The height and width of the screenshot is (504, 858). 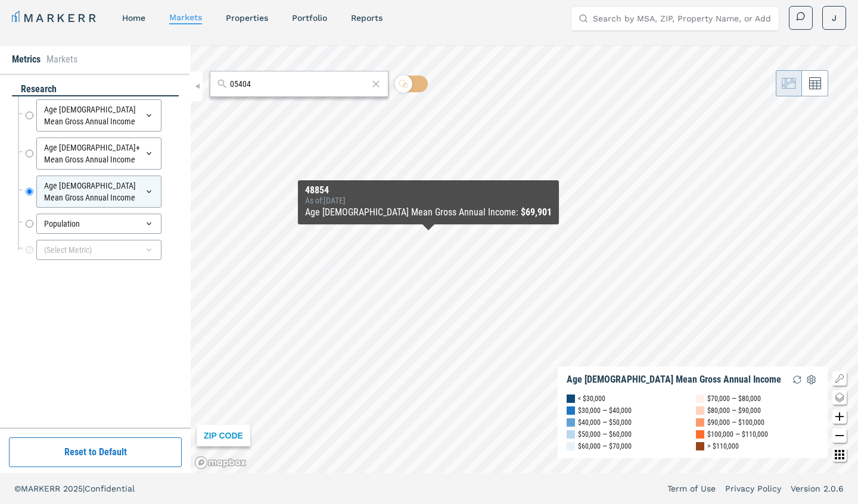 What do you see at coordinates (428, 190) in the screenshot?
I see `div: 48854` at bounding box center [428, 190].